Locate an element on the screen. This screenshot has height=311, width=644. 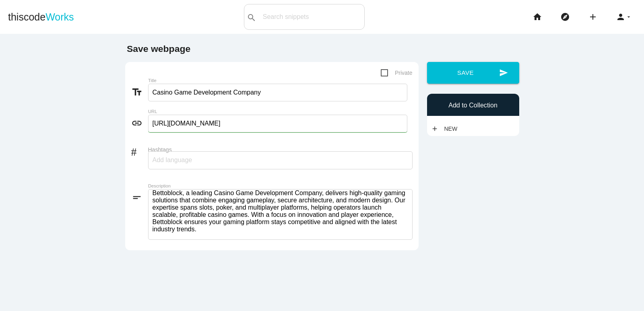
label: Description is located at coordinates (254, 186).